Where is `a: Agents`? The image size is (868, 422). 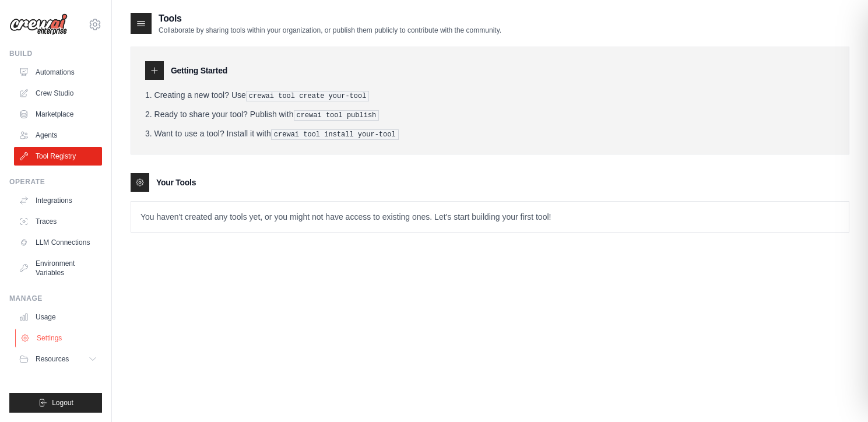
a: Agents is located at coordinates (58, 135).